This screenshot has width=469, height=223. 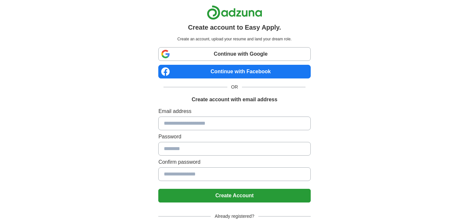 What do you see at coordinates (234, 216) in the screenshot?
I see `span: Already registered?` at bounding box center [234, 216].